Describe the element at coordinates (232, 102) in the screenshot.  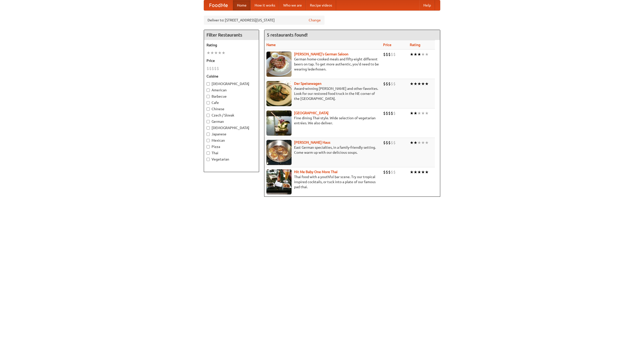
I see `label: Cafe` at that location.